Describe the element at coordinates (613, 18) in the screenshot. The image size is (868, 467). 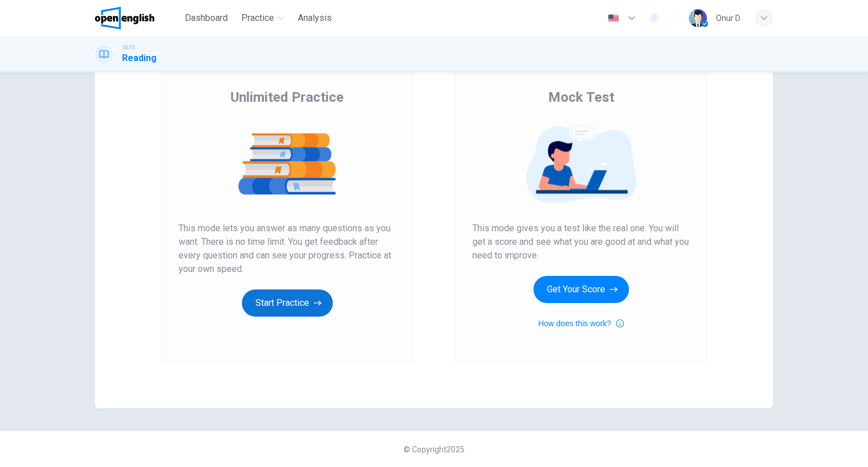
I see `img: en` at that location.